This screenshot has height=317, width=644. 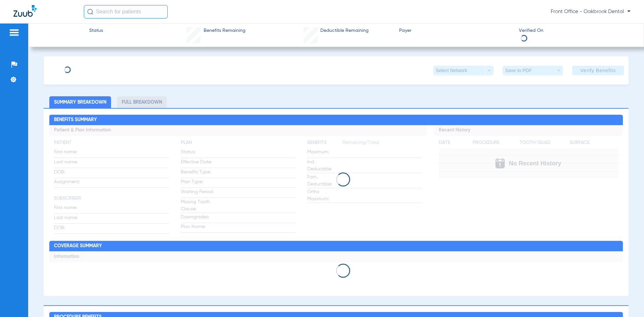 I want to click on h2: Coverage Summary, so click(x=336, y=246).